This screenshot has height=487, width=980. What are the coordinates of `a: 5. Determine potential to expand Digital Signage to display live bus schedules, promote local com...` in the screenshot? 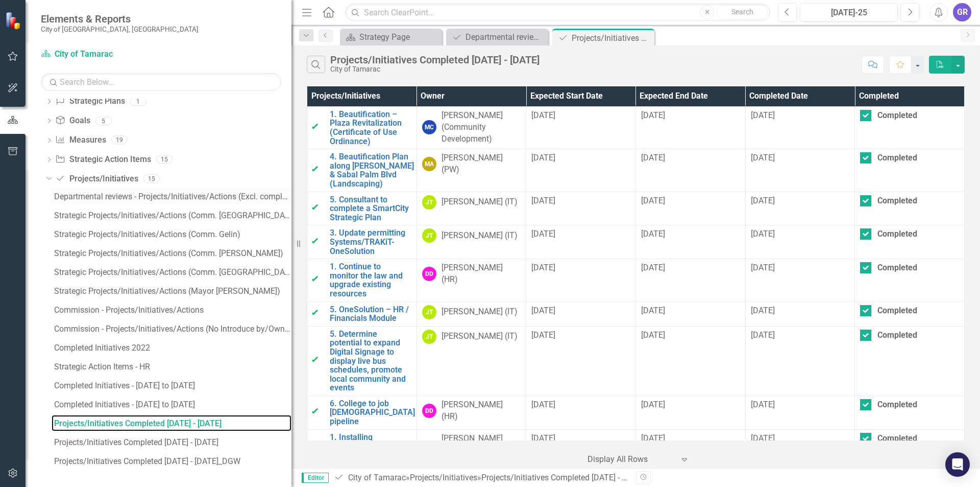 It's located at (370, 361).